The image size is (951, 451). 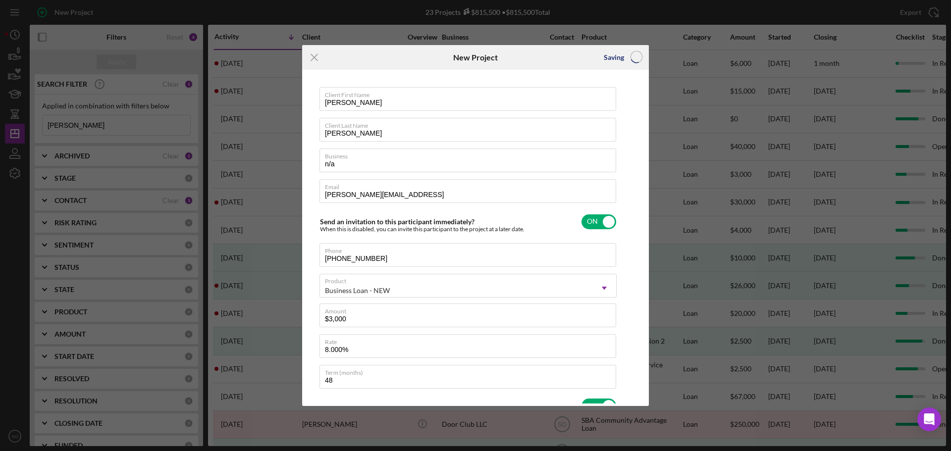 I want to click on div: Open Intercom Messenger, so click(x=929, y=419).